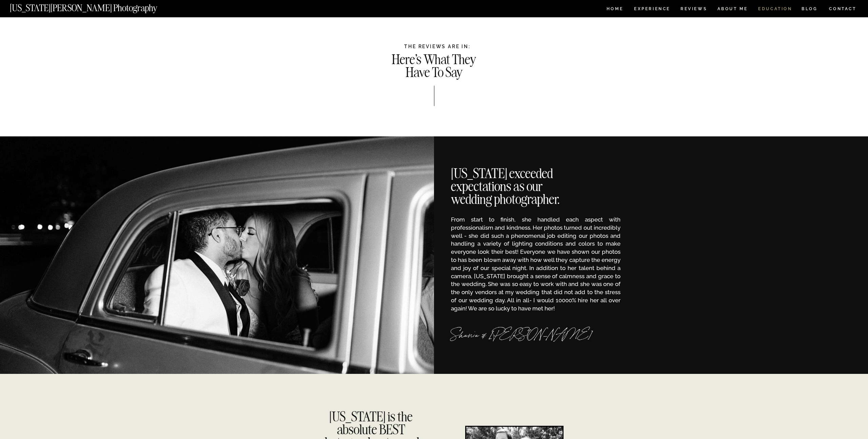 The image size is (868, 439). Describe the element at coordinates (693, 9) in the screenshot. I see `a: REVIEWS` at that location.